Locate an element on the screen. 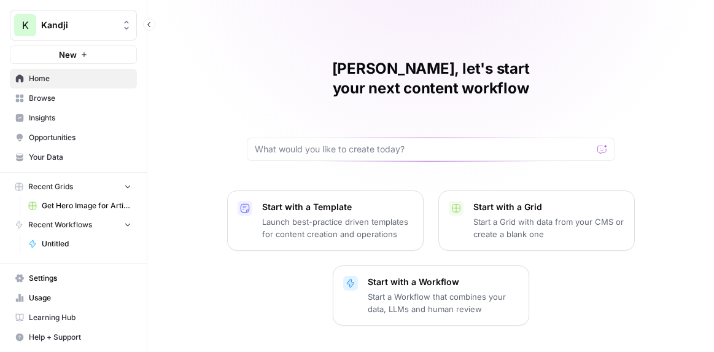 Image resolution: width=714 pixels, height=352 pixels. a: Get Hero Image for Article is located at coordinates (80, 206).